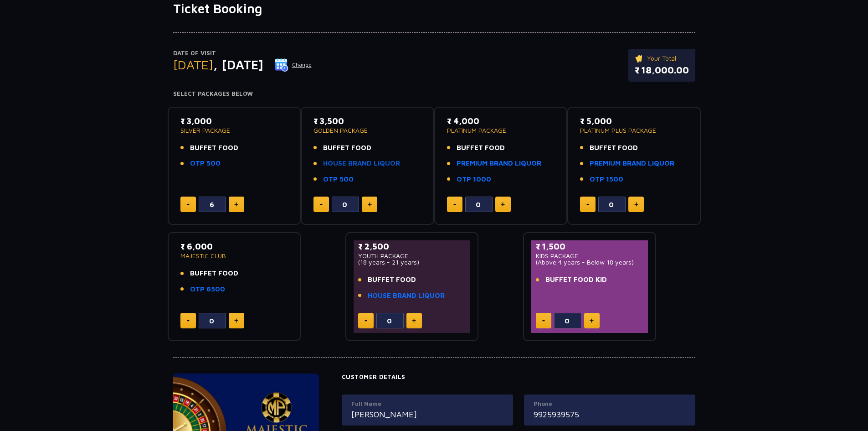 Image resolution: width=868 pixels, height=431 pixels. I want to click on a: OTP 1000, so click(474, 179).